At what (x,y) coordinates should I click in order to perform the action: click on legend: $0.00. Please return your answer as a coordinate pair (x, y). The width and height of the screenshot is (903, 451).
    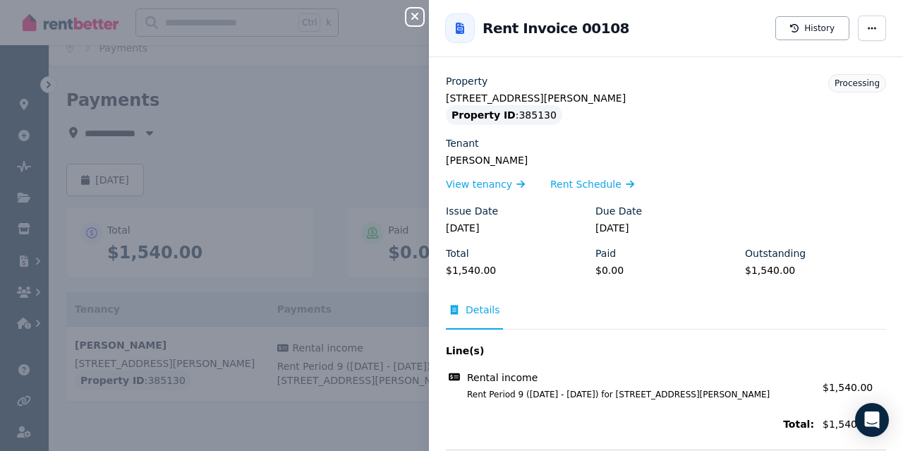
    Looking at the image, I should click on (666, 270).